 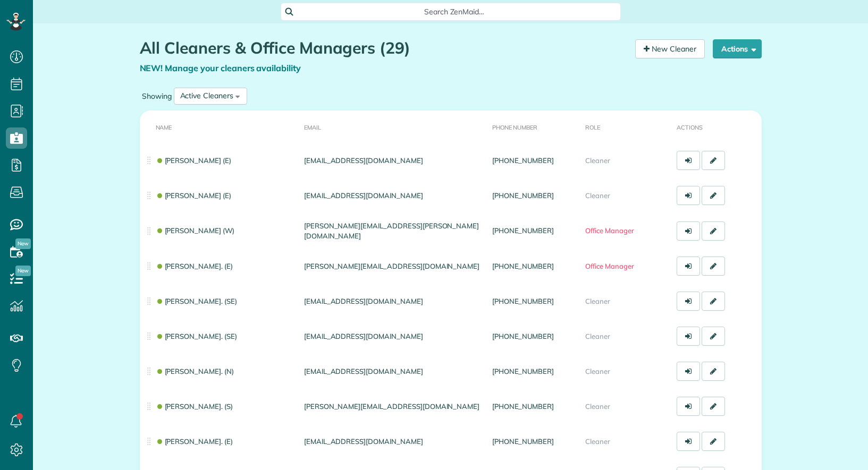 What do you see at coordinates (717, 126) in the screenshot?
I see `th: Actions` at bounding box center [717, 126].